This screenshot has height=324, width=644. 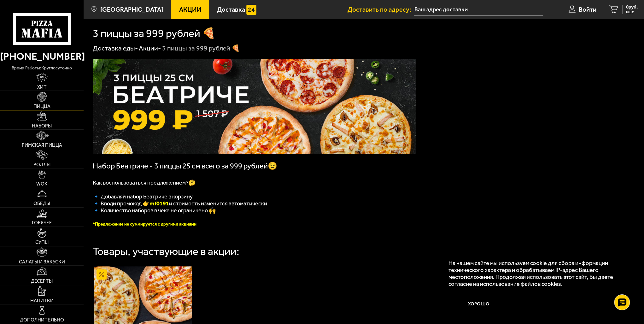 I want to click on span: 🔹 Количество наборов в чеке не ограничено 🙌, so click(x=154, y=210).